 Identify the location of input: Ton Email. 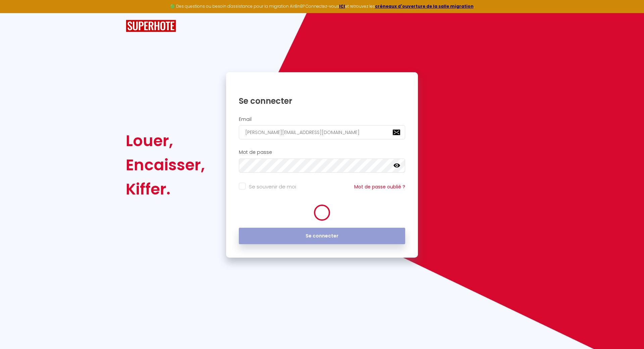
(322, 132).